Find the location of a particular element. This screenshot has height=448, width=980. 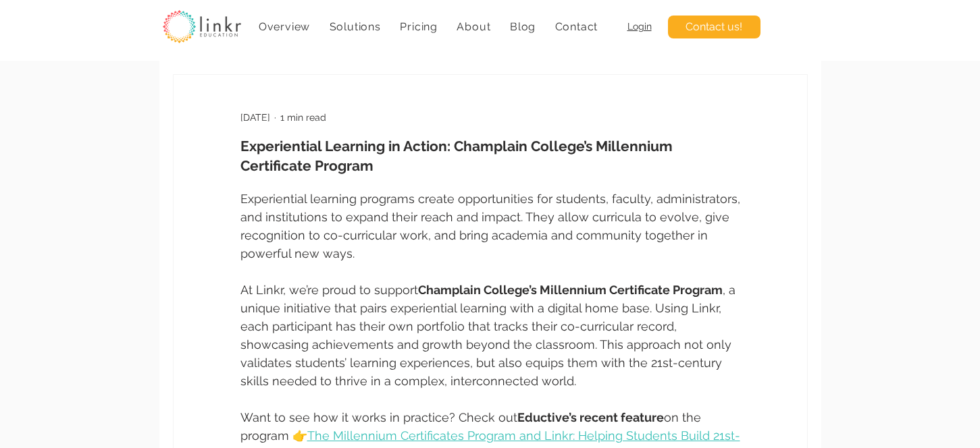

span: Solutions is located at coordinates (355, 26).